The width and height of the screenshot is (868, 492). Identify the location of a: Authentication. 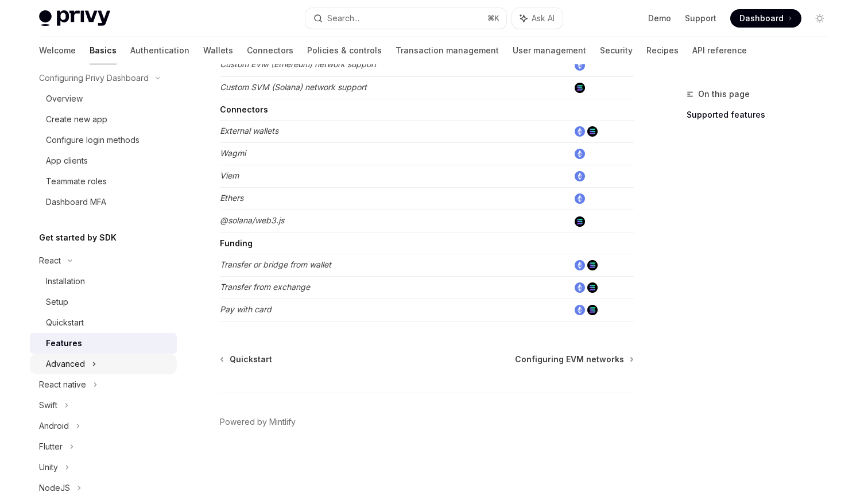
(159, 51).